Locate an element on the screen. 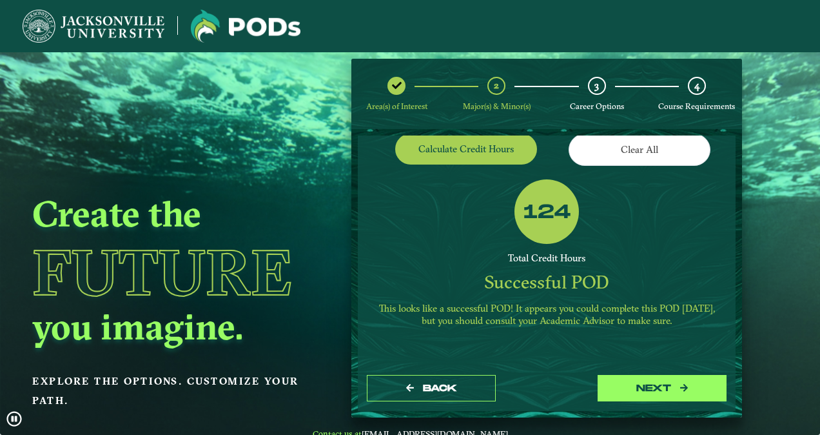 The height and width of the screenshot is (435, 820). label: 124 is located at coordinates (547, 213).